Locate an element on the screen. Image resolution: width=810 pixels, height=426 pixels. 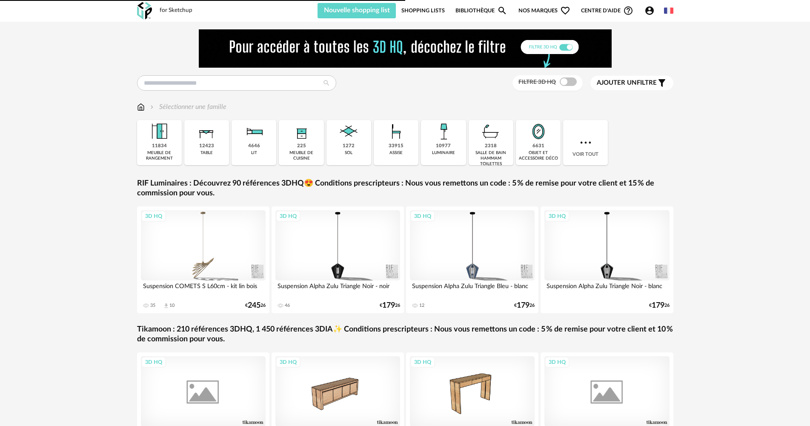
div: Voir tout is located at coordinates (585, 143).